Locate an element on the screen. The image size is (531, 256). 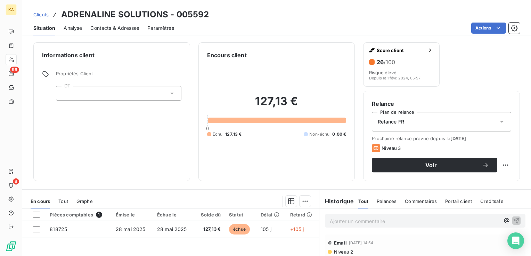
span: Clients is located at coordinates (41, 15).